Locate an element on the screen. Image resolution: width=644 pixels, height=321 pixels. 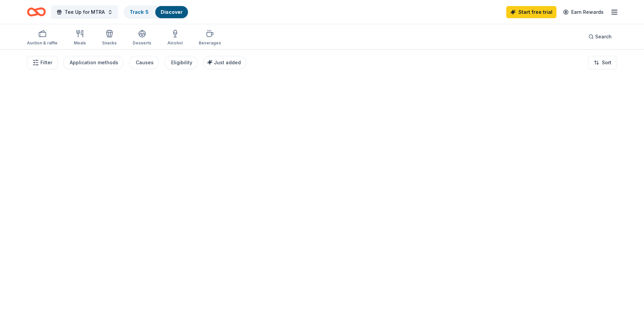
a: Start free trial is located at coordinates (531, 12).